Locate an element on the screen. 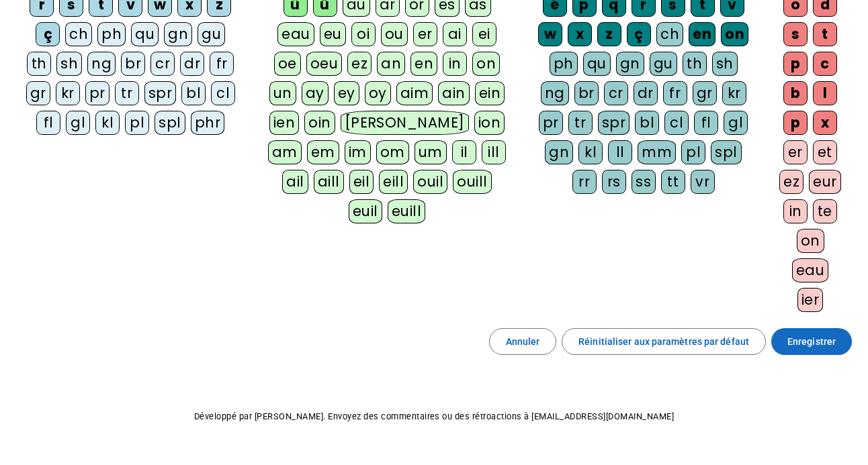 The width and height of the screenshot is (868, 465). div: cl is located at coordinates (223, 93).